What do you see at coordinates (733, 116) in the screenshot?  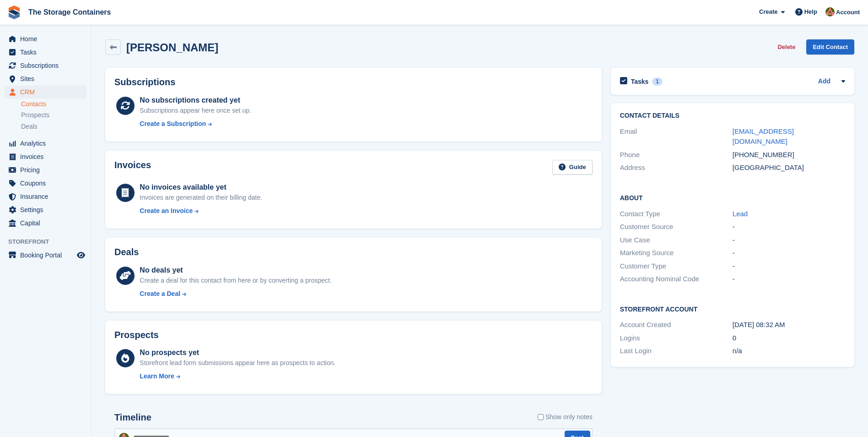 I see `h2: Contact Details` at bounding box center [733, 116].